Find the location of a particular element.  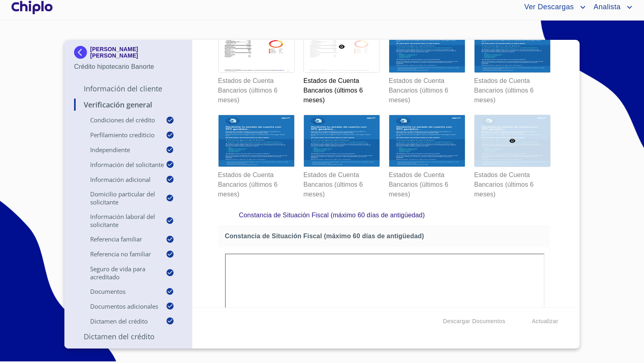

p: Documentos adicionales is located at coordinates (120, 306).